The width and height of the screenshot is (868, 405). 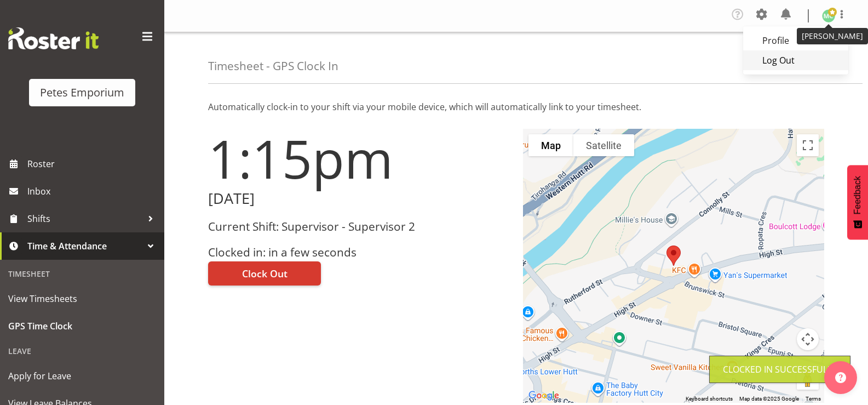 I want to click on div: Timesheet, so click(x=82, y=274).